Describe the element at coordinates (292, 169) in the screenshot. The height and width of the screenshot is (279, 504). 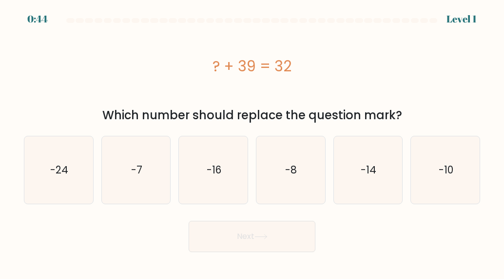
I see `text: -8` at that location.